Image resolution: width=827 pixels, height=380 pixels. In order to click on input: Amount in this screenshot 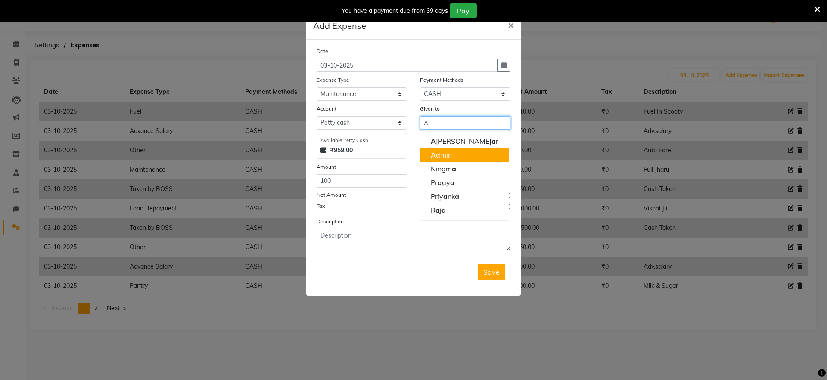, I will do `click(362, 181)`.